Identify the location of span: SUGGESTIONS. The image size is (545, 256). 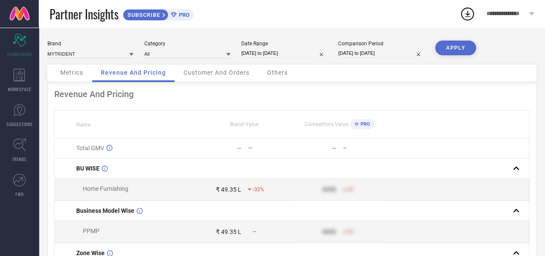
(19, 124).